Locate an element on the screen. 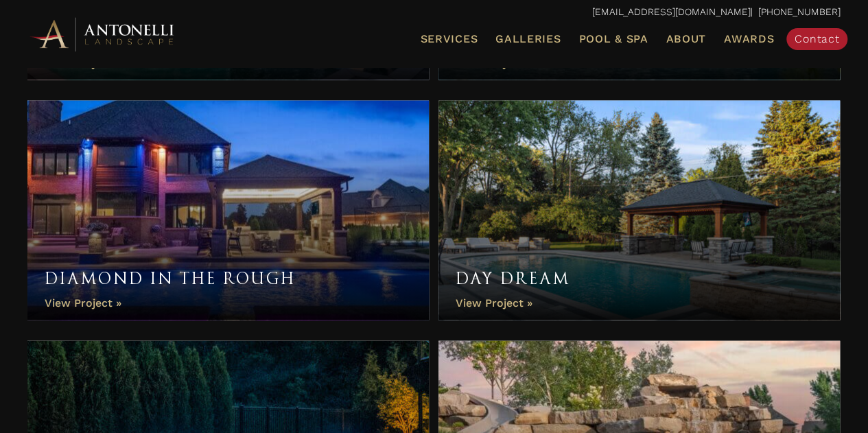 Image resolution: width=868 pixels, height=433 pixels. a: Contact is located at coordinates (817, 39).